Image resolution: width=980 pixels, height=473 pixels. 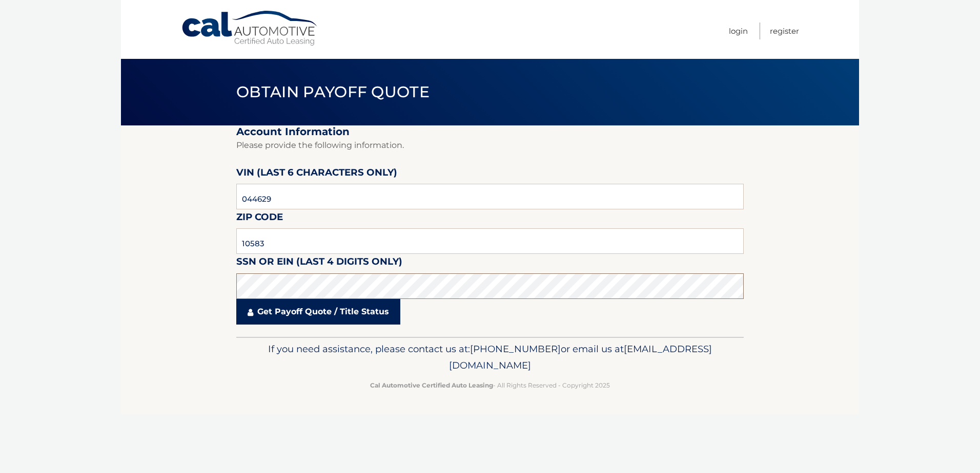 I want to click on a: Login, so click(x=738, y=31).